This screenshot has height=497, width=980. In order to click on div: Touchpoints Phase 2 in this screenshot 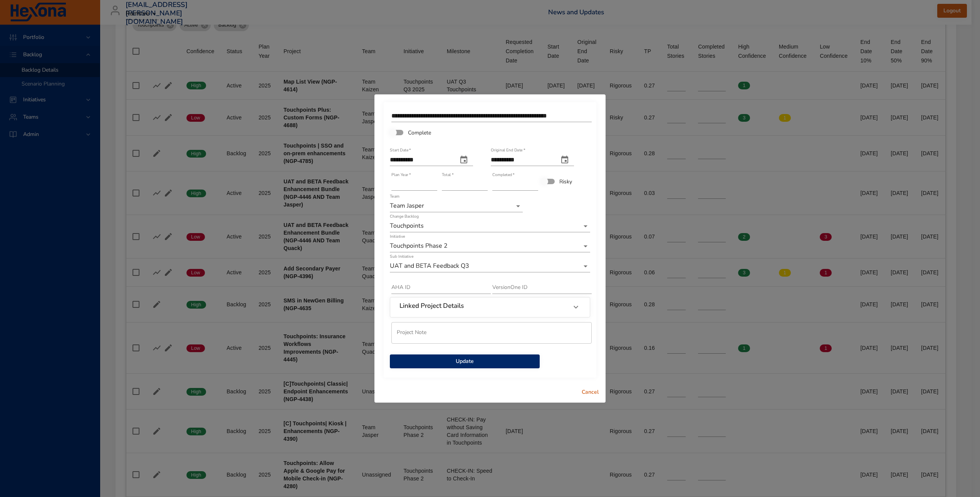, I will do `click(490, 246)`.